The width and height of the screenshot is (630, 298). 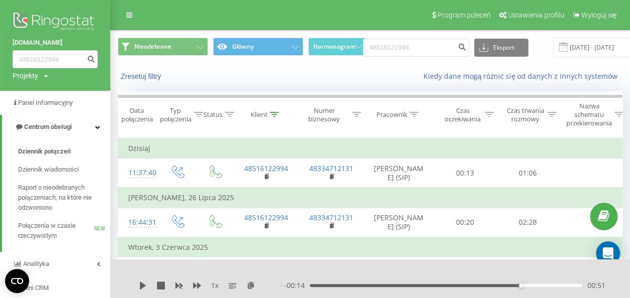 I want to click on div: Accessibility label, so click(x=521, y=285).